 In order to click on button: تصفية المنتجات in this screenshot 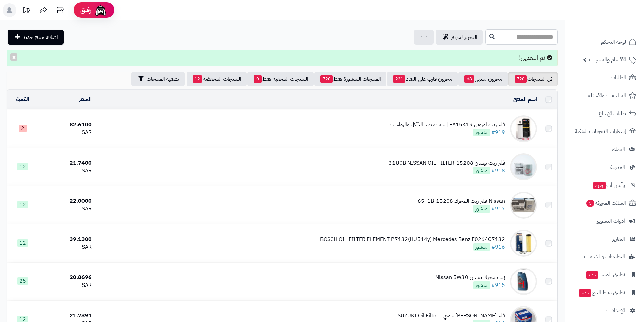, I will do `click(158, 79)`.